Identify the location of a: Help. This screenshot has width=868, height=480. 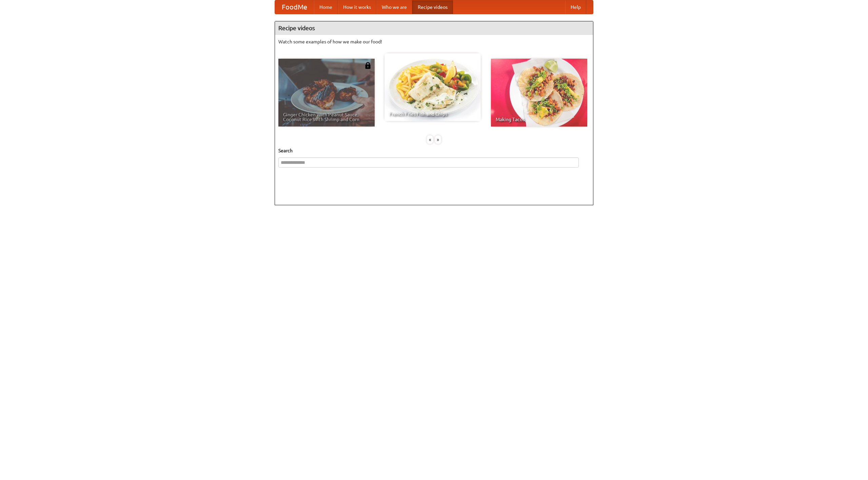
(576, 7).